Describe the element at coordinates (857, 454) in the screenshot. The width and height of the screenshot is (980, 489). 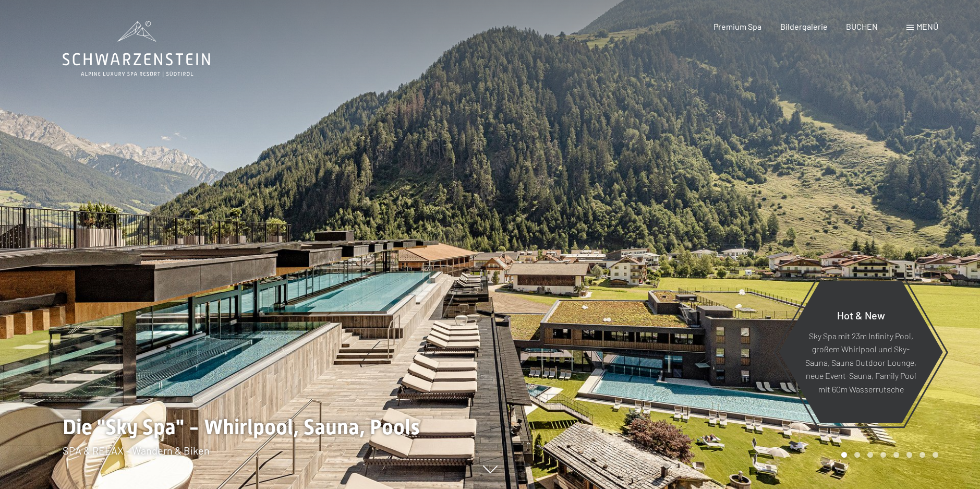
I see `div: Carousel Page 2` at that location.